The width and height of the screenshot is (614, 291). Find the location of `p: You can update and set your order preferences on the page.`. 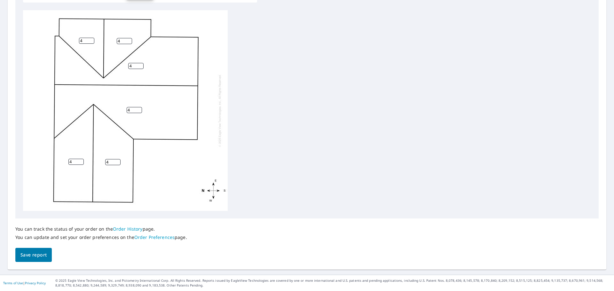

p: You can update and set your order preferences on the page. is located at coordinates (101, 238).